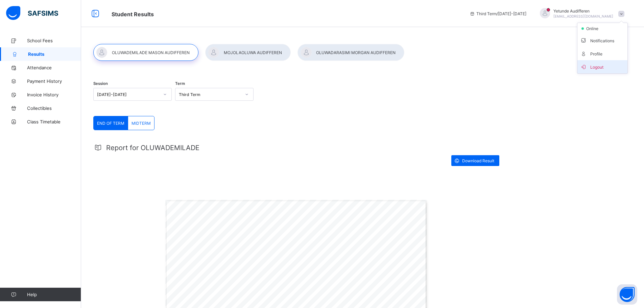 The image size is (644, 308). What do you see at coordinates (478, 161) in the screenshot?
I see `span: Download Result` at bounding box center [478, 161].